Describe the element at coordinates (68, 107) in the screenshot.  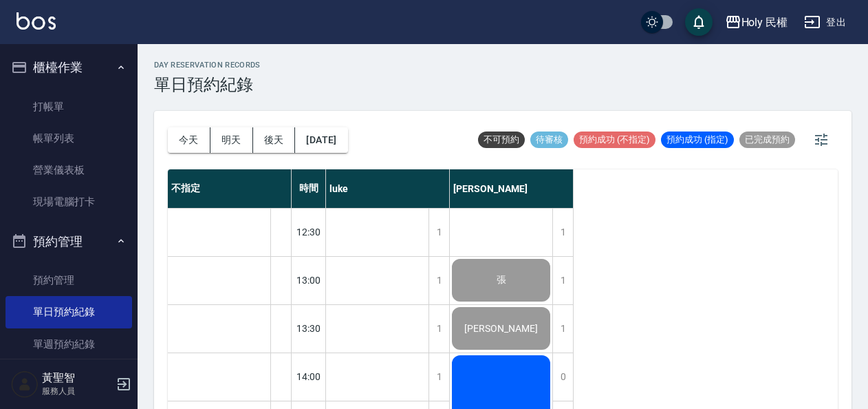
I see `a: 打帳單` at that location.